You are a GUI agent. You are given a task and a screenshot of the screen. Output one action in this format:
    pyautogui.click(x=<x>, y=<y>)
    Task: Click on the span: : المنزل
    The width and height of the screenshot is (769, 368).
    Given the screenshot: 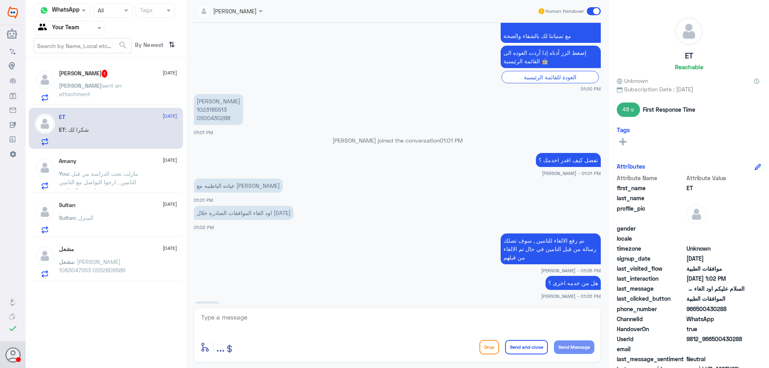 What is the action you would take?
    pyautogui.click(x=84, y=218)
    